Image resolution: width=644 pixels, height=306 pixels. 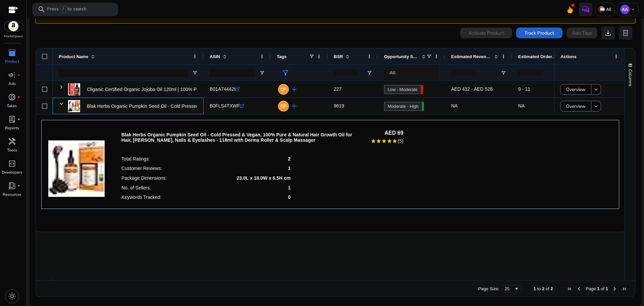 What do you see at coordinates (524, 89) in the screenshot?
I see `span: 9 - 11` at bounding box center [524, 89].